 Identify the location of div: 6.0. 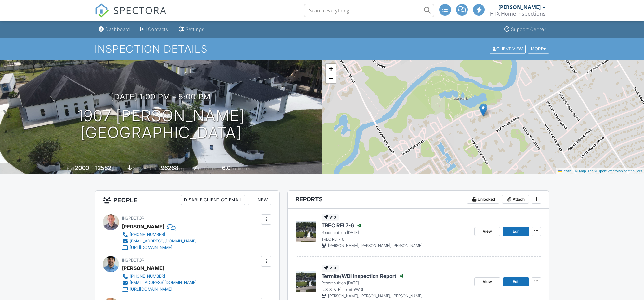
(226, 168).